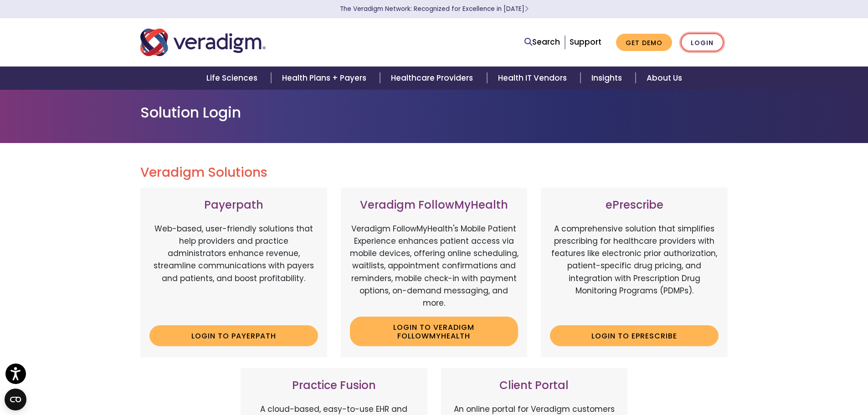 Image resolution: width=868 pixels, height=415 pixels. What do you see at coordinates (202, 42) in the screenshot?
I see `a: Veradigm logo` at bounding box center [202, 42].